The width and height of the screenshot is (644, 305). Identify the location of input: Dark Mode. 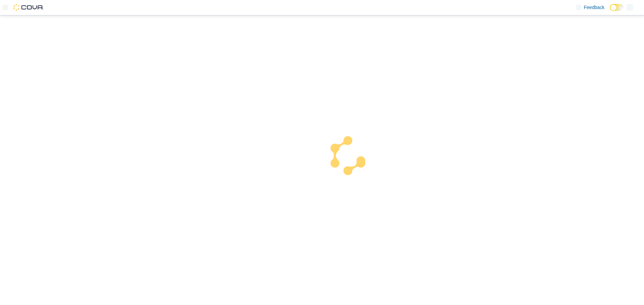
(617, 7).